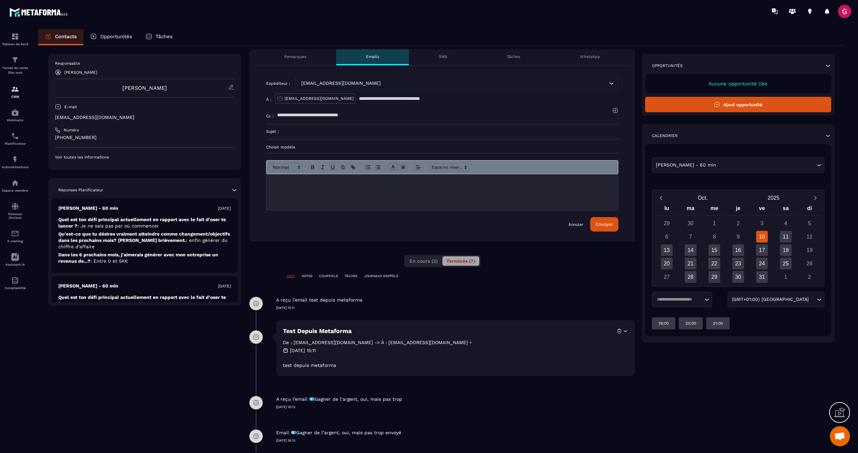  Describe the element at coordinates (714, 210) in the screenshot. I see `div: me` at that location.